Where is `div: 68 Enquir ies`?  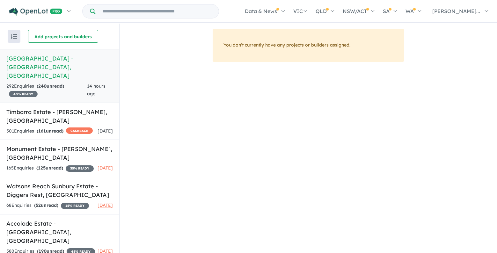
div: 68 Enquir ies is located at coordinates (48, 206).